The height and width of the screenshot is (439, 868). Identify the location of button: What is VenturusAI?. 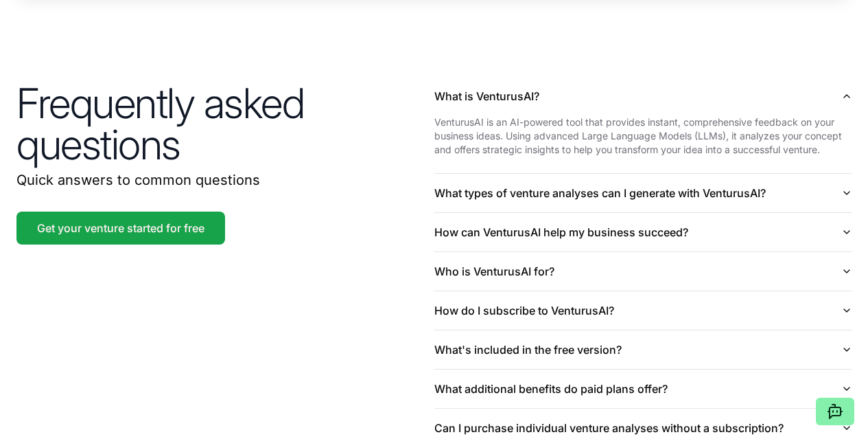
(644, 97).